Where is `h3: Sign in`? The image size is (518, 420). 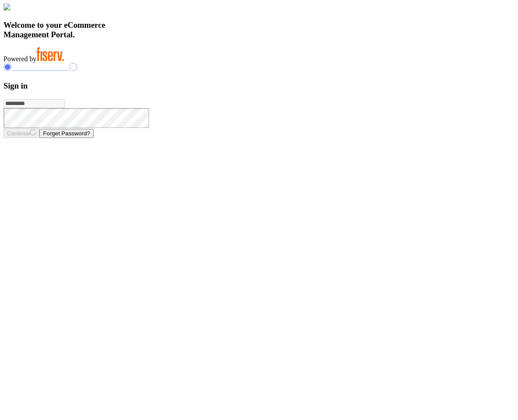
h3: Sign in is located at coordinates (259, 86).